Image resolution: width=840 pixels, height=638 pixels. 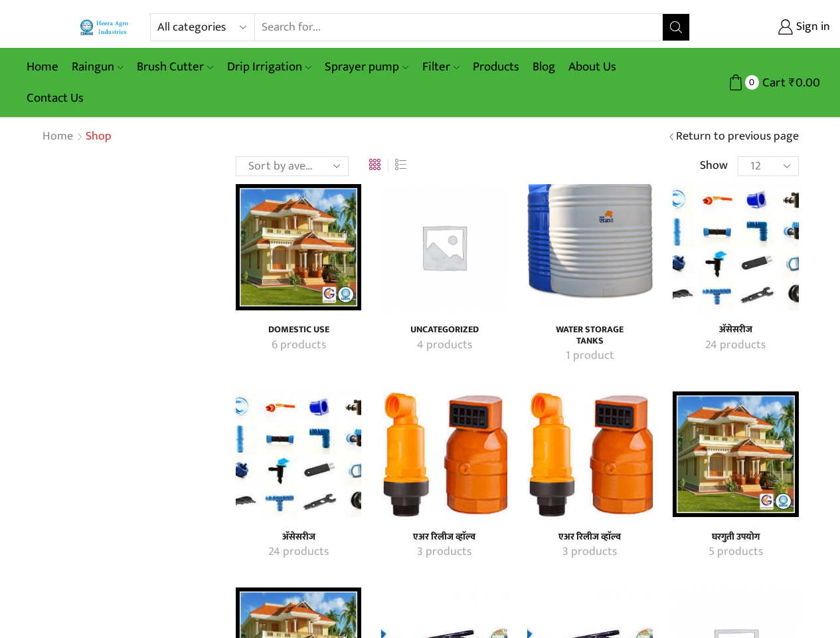 I want to click on select: Shop order, so click(x=292, y=166).